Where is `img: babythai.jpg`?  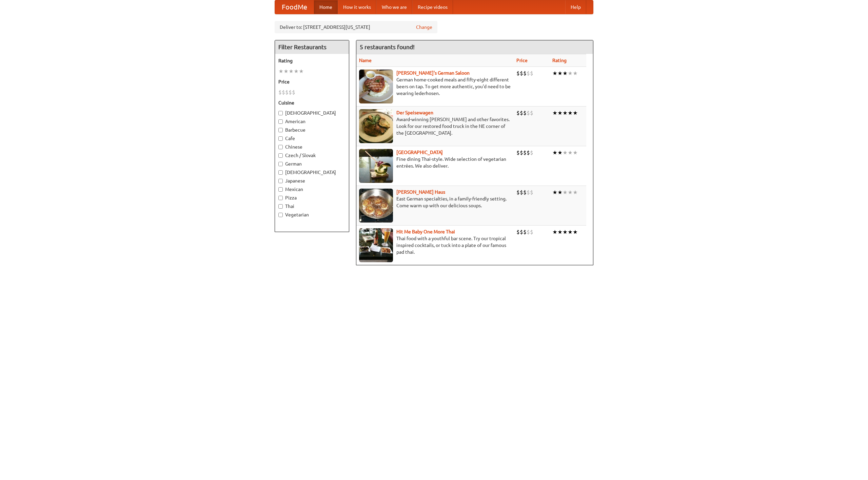
img: babythai.jpg is located at coordinates (376, 245).